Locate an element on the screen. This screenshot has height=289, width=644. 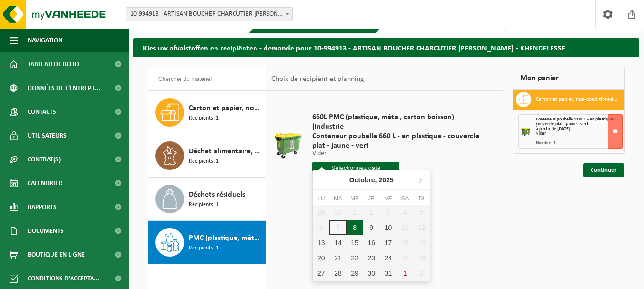
div: 13 is located at coordinates (321, 243).